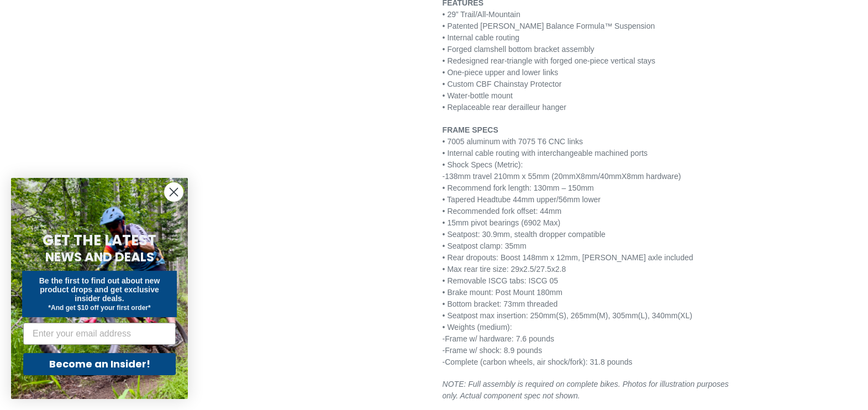 This screenshot has width=868, height=410. What do you see at coordinates (99, 334) in the screenshot?
I see `input: Enter your email address` at bounding box center [99, 334].